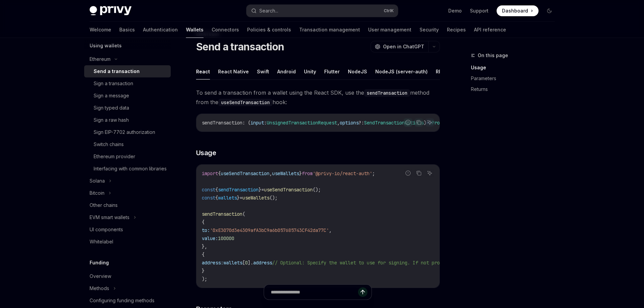  Describe the element at coordinates (128, 169) in the screenshot. I see `a: Interfacing with common libraries` at that location.